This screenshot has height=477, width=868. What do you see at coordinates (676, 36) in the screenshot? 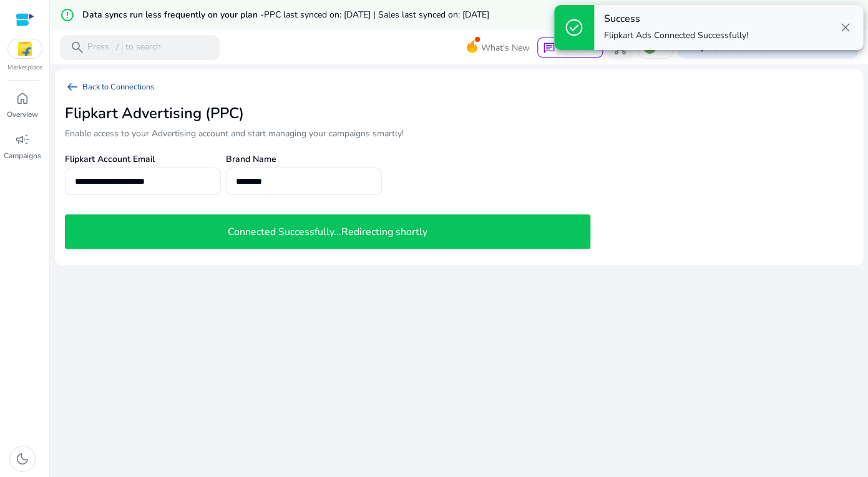
I see `p: Flipkart Ads Connected Successfully!` at bounding box center [676, 36].